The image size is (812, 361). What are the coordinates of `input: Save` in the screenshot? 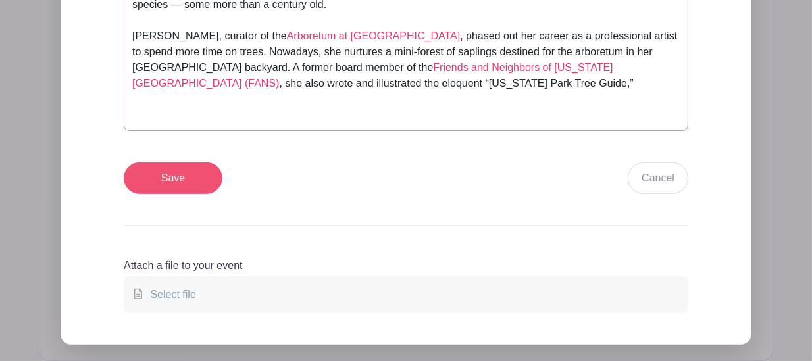 It's located at (173, 178).